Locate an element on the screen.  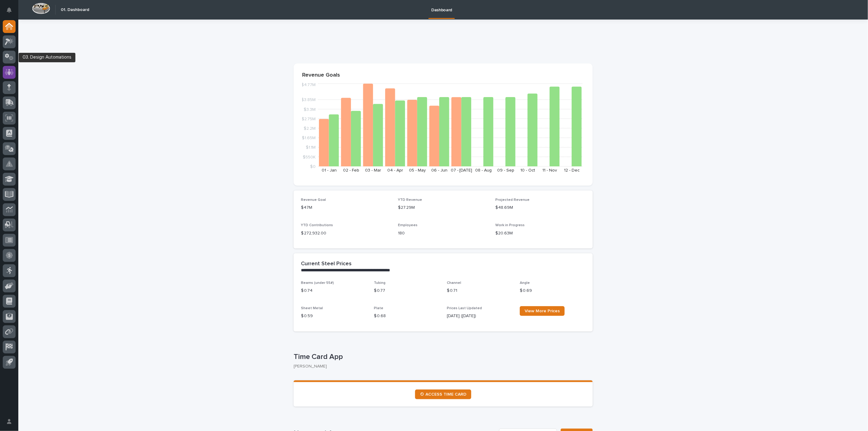
text: 04 - Apr is located at coordinates (395, 170).